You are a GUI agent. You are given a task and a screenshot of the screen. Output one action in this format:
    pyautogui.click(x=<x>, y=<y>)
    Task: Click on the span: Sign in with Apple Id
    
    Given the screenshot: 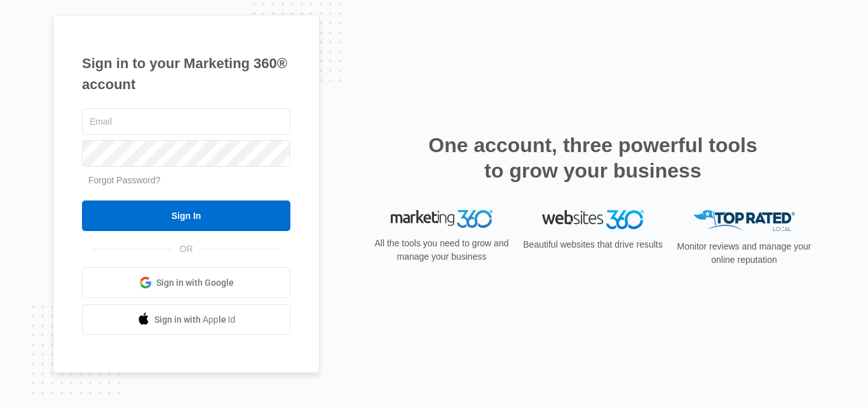 What is the action you would take?
    pyautogui.click(x=195, y=320)
    